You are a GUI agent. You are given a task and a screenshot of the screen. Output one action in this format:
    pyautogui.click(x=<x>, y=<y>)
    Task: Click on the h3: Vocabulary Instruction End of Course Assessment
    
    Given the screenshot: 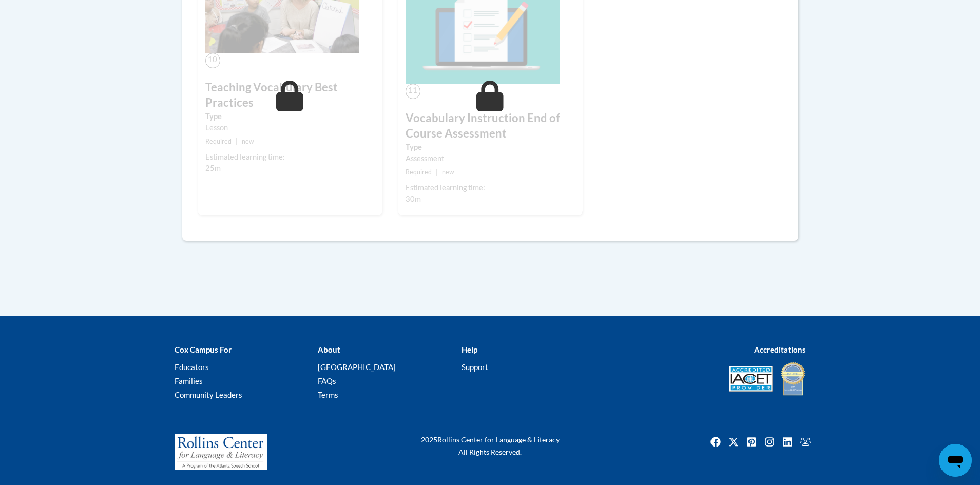 What is the action you would take?
    pyautogui.click(x=490, y=126)
    